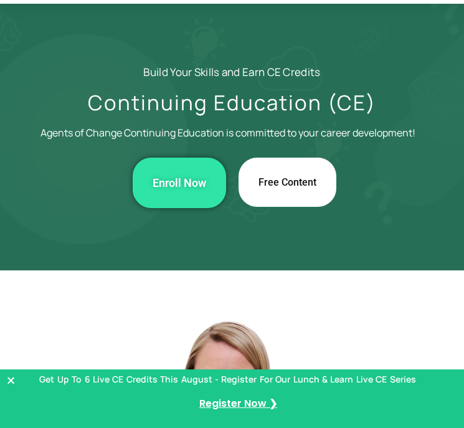 The width and height of the screenshot is (464, 428). Describe the element at coordinates (238, 404) in the screenshot. I see `span: Register Now ❯` at that location.